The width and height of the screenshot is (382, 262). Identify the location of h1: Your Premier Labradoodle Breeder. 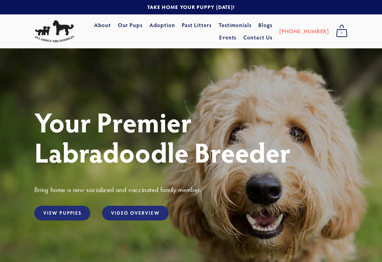
(191, 137).